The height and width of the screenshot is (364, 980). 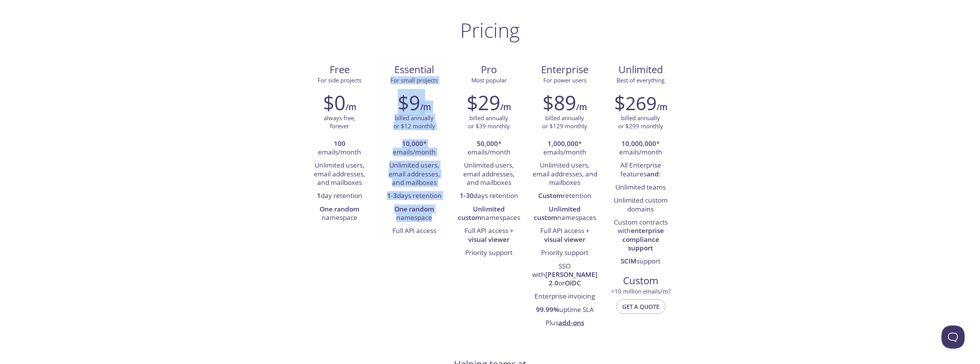 What do you see at coordinates (334, 103) in the screenshot?
I see `h2: $0` at bounding box center [334, 103].